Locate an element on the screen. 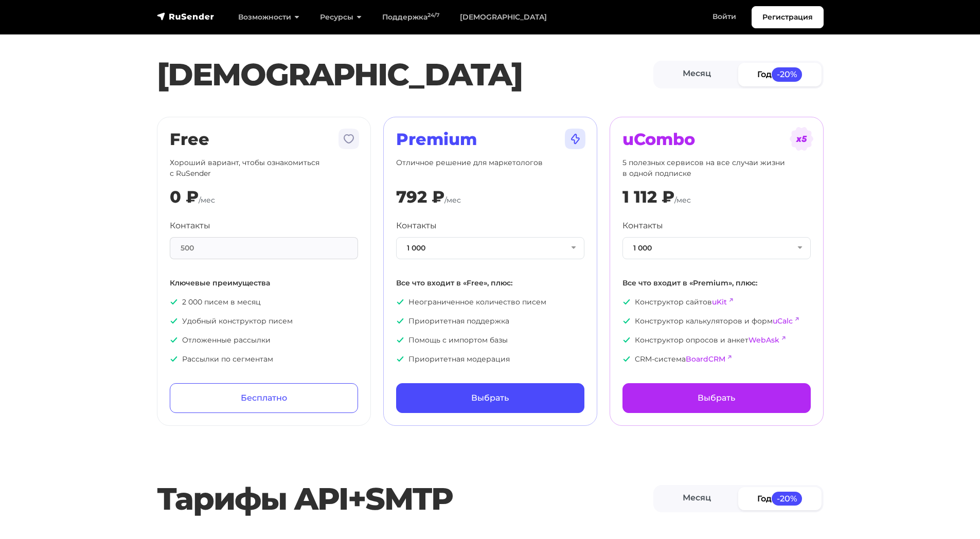 This screenshot has height=539, width=980. p: Помощь с импортом базы is located at coordinates (490, 340).